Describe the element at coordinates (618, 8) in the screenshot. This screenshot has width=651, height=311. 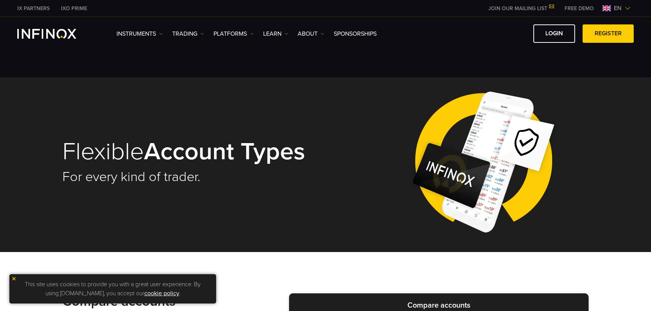
I see `span: en` at that location.